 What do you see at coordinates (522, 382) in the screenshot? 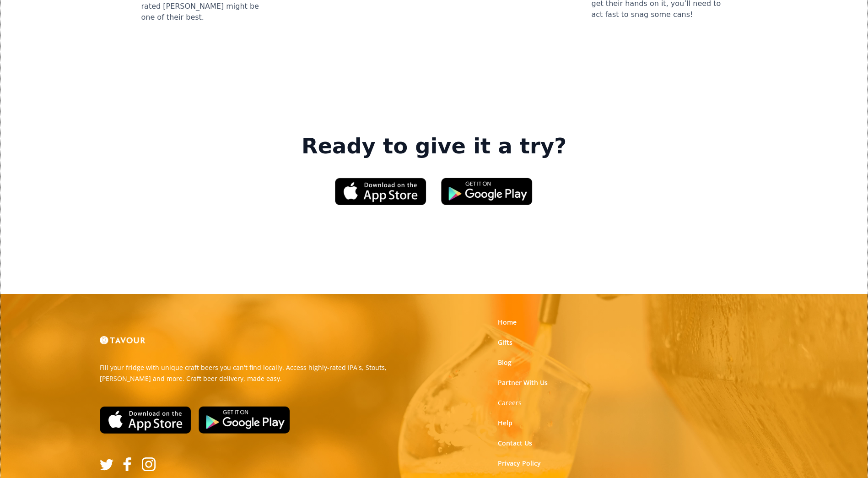
I see `a: Partner With Us` at bounding box center [522, 382].